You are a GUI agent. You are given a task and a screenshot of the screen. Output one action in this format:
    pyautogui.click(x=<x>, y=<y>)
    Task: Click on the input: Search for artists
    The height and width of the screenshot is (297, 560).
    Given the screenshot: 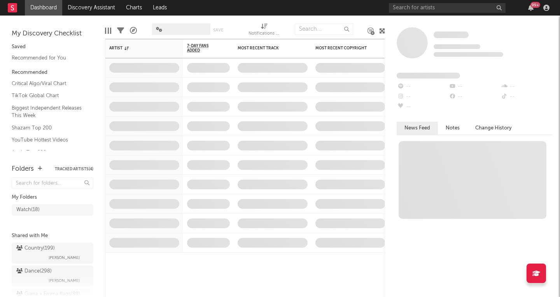 What is the action you would take?
    pyautogui.click(x=447, y=8)
    